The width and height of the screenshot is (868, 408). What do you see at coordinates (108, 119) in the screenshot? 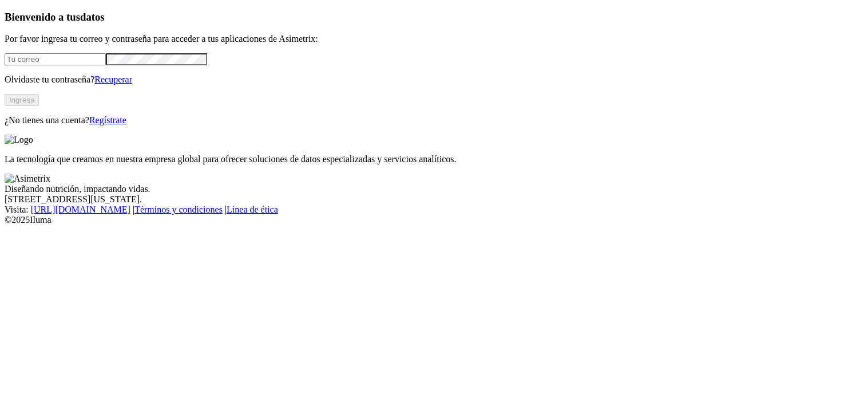
I see `a: Regístrate` at bounding box center [108, 119].